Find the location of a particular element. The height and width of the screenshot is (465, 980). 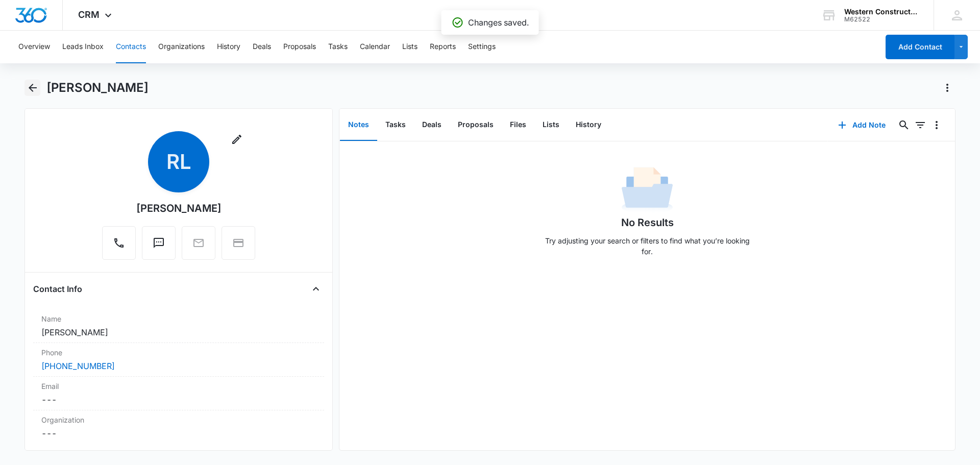

button: Notes is located at coordinates (358, 125).